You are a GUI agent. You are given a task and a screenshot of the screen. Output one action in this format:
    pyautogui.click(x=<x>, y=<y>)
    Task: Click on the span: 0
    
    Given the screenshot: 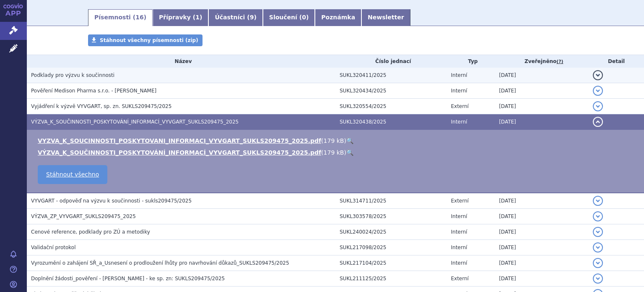 What is the action you would take?
    pyautogui.click(x=304, y=17)
    